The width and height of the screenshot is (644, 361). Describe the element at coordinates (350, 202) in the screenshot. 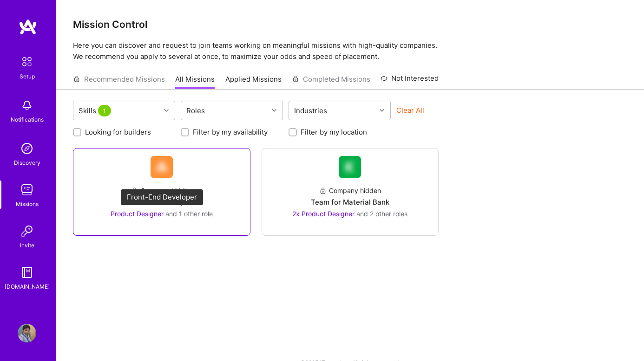

I see `div: Team for Material Bank` at that location.